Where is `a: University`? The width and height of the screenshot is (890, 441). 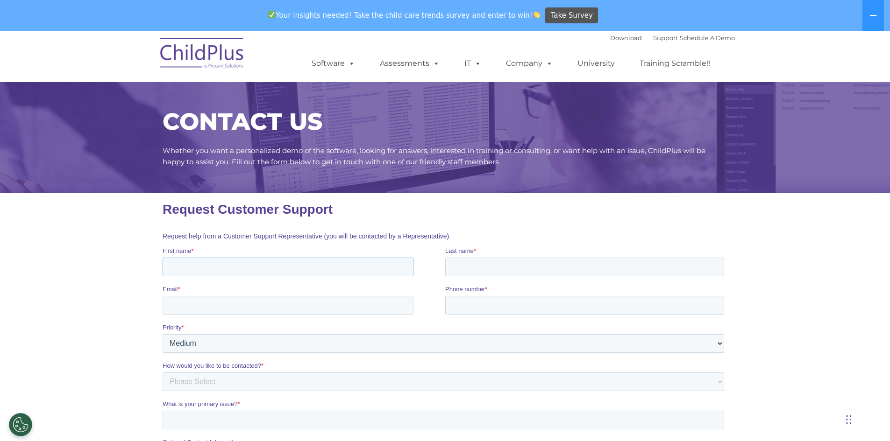
a: University is located at coordinates (596, 64).